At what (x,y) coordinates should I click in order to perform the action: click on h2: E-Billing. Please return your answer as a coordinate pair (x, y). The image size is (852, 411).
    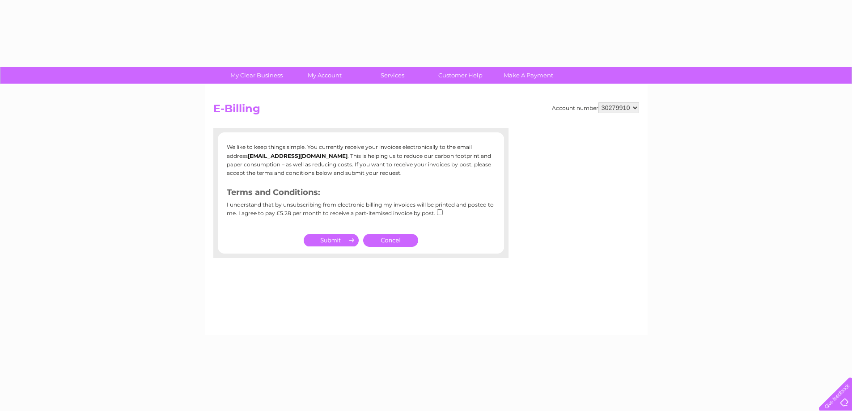
    Looking at the image, I should click on (426, 111).